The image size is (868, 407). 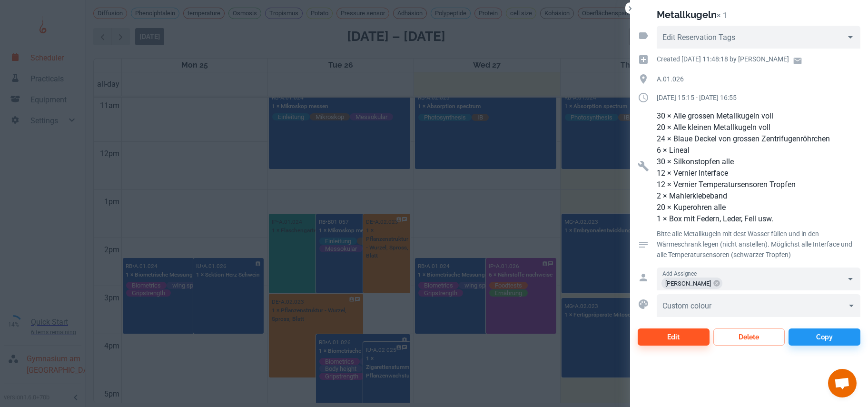 I want to click on svg: Custom colour, so click(x=643, y=305).